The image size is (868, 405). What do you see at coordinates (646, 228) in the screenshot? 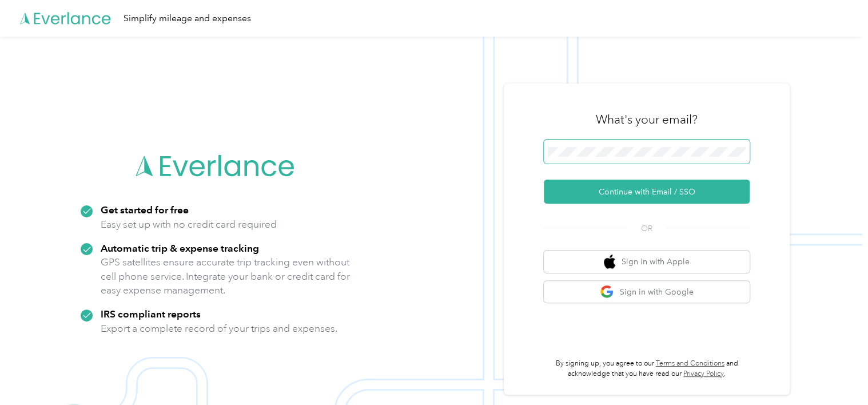
I see `span: OR` at bounding box center [646, 228].